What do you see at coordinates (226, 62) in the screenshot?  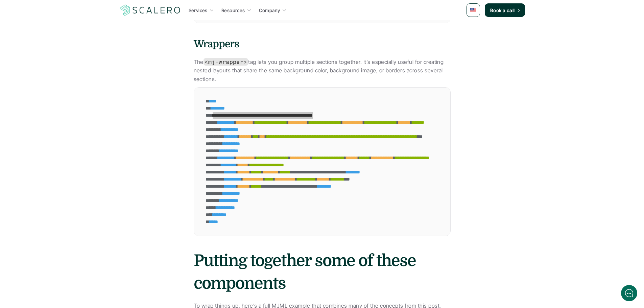 I see `code: <mj-wrapper>` at bounding box center [226, 62].